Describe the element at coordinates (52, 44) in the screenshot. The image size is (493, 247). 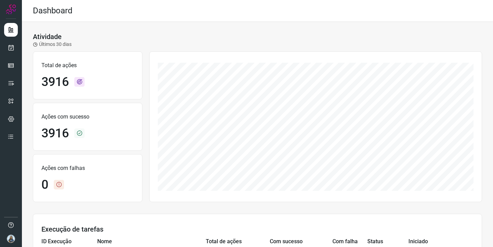
I see `p: Últimos 30 dias` at that location.